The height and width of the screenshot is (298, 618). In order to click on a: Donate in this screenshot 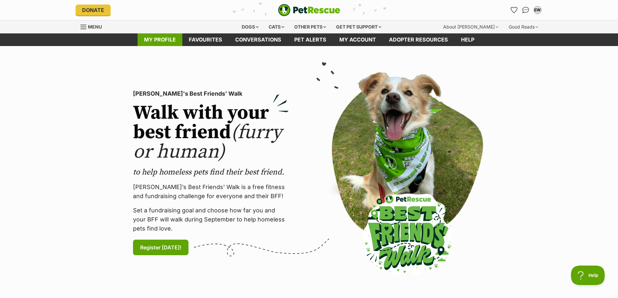, I will do `click(93, 10)`.